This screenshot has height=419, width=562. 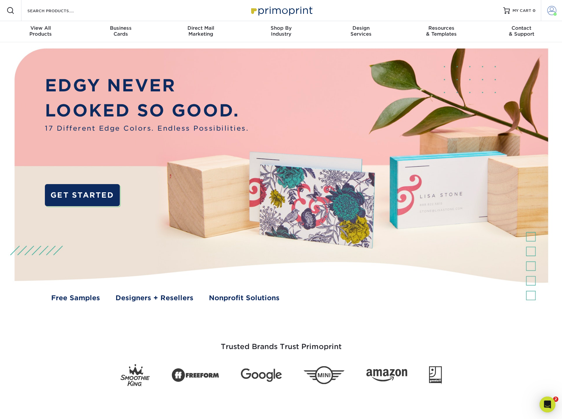 What do you see at coordinates (195, 376) in the screenshot?
I see `img: Freeform` at bounding box center [195, 376].